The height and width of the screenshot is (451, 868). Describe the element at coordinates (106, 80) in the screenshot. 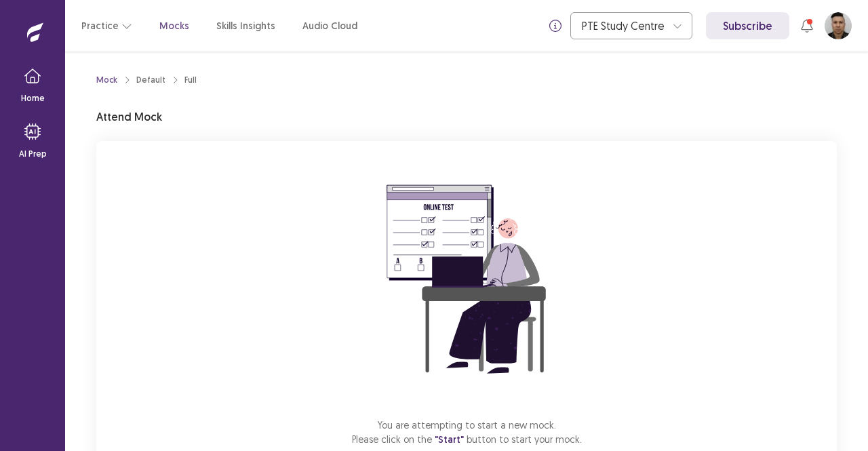

I see `div: Mock` at that location.